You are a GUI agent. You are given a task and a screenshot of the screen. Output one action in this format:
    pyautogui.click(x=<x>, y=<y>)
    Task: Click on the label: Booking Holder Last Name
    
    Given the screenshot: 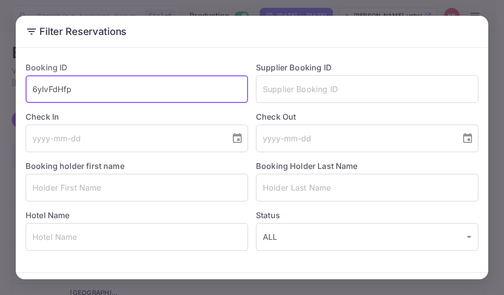 What is the action you would take?
    pyautogui.click(x=306, y=166)
    